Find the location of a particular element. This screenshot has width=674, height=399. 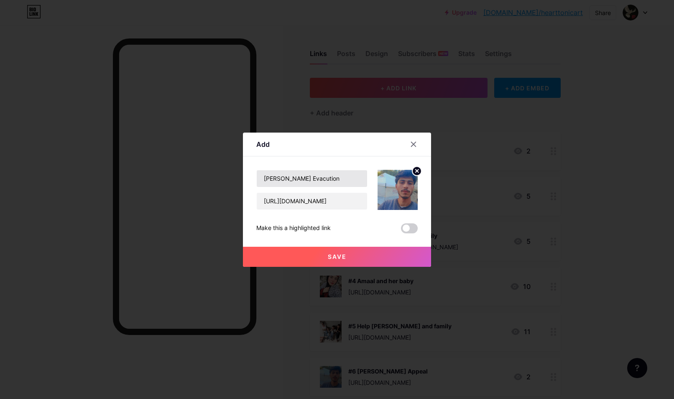

button: Save is located at coordinates (337, 257).